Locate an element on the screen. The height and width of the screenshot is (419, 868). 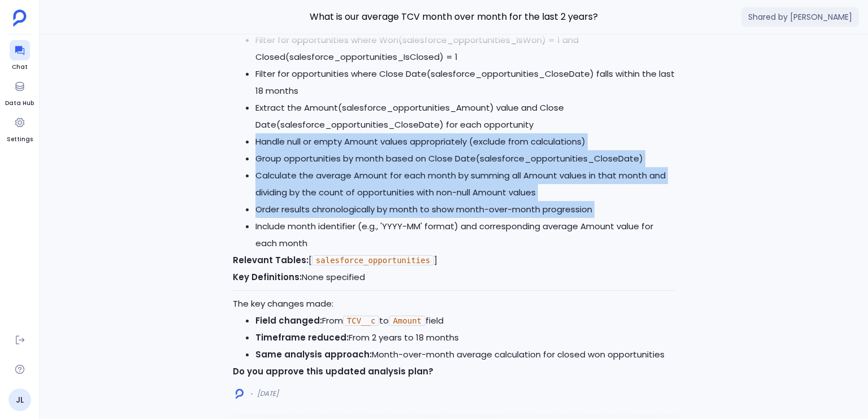
span: What is our average TCV month over month for the last 2 years? is located at coordinates (454, 17).